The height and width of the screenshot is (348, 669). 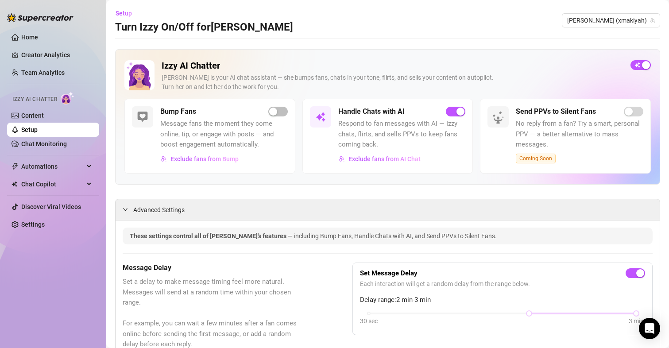 What do you see at coordinates (159, 210) in the screenshot?
I see `span: Advanced Settings` at bounding box center [159, 210].